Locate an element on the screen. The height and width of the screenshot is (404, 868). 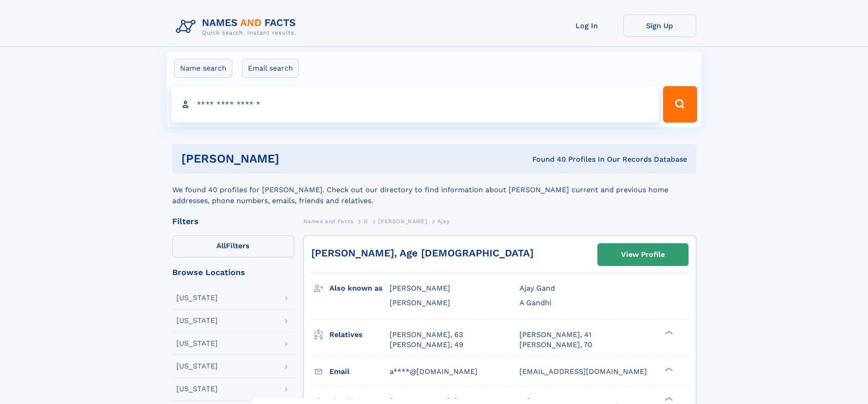
span: Ajay Gand is located at coordinates (537, 288).